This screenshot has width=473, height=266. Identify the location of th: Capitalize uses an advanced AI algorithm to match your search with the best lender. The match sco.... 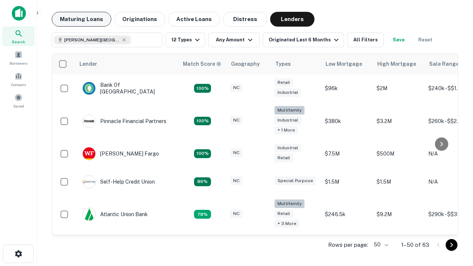
(203, 64).